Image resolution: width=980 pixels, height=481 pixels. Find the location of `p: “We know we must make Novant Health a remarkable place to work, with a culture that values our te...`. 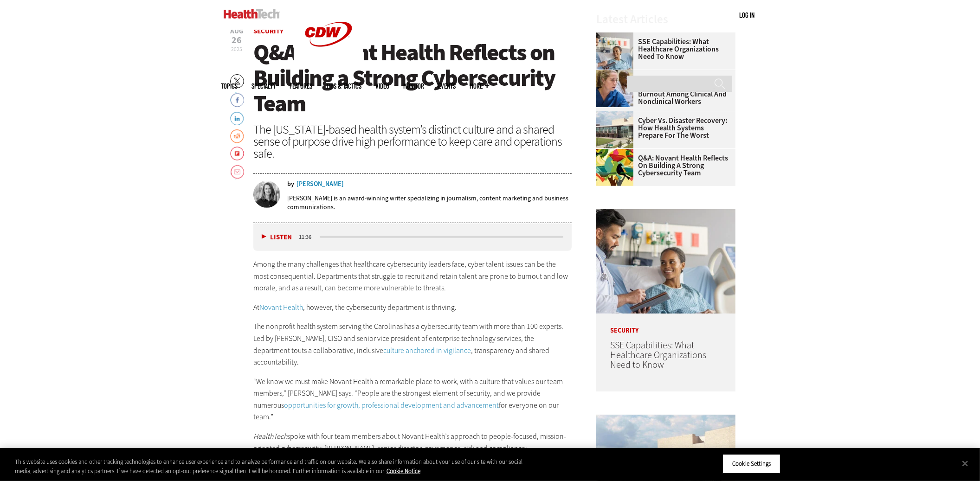

p: “We know we must make Novant Health a remarkable place to work, with a culture that values our te... is located at coordinates (413, 399).